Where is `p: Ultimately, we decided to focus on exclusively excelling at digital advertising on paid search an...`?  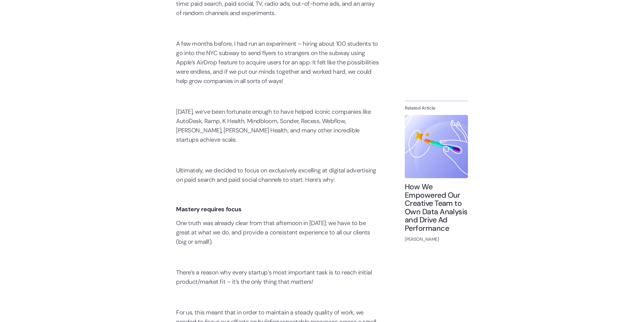 p: Ultimately, we decided to focus on exclusively excelling at digital advertising on paid search an... is located at coordinates (279, 175).